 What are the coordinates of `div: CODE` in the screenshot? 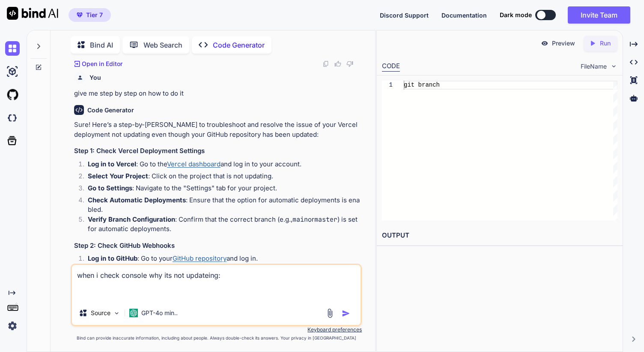 It's located at (391, 66).